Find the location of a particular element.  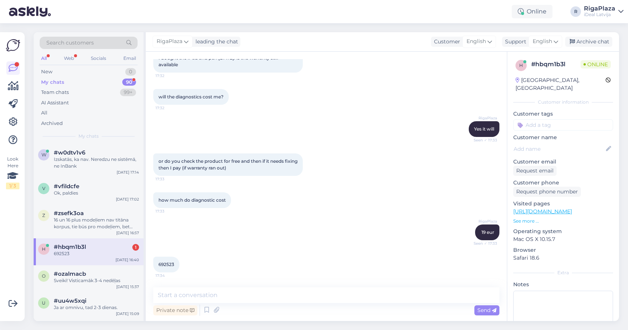

div: Email is located at coordinates (130, 58).